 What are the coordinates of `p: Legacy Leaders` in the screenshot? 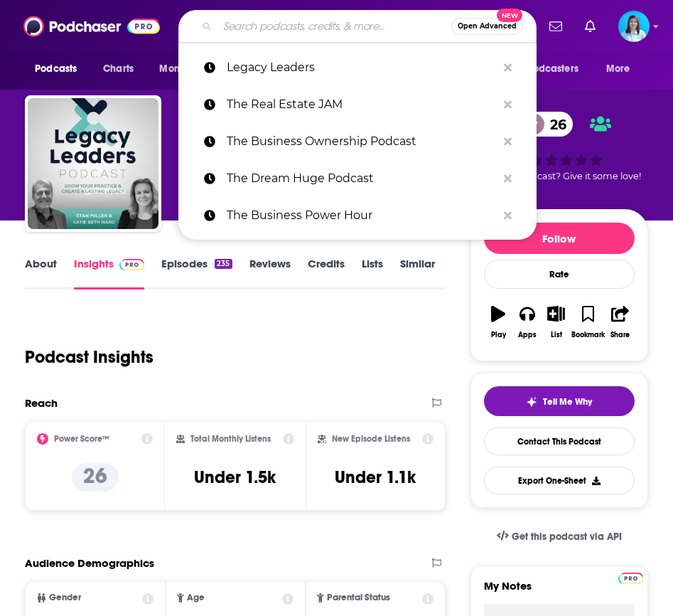 It's located at (362, 68).